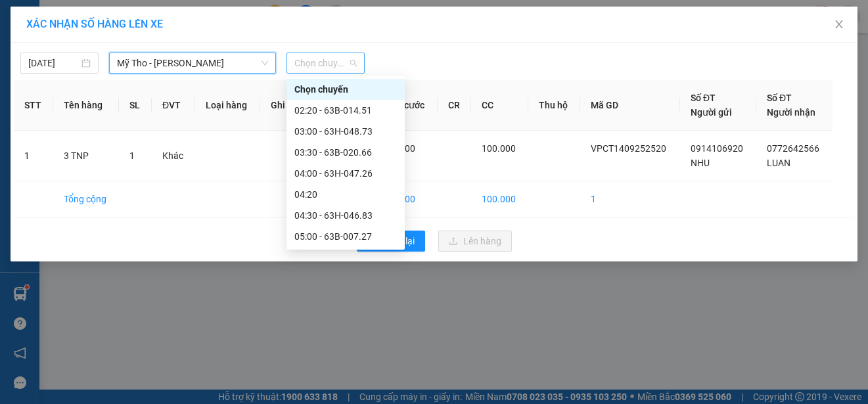 Image resolution: width=868 pixels, height=404 pixels. I want to click on div: 04:20, so click(346, 194).